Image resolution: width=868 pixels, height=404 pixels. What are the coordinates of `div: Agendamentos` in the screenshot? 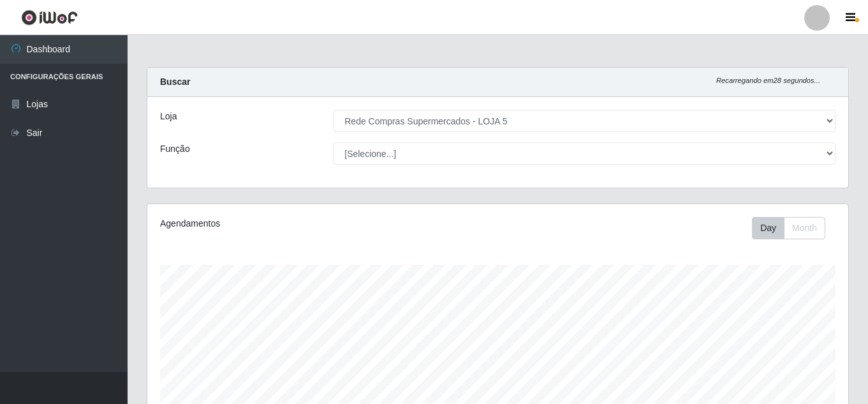 It's located at (295, 223).